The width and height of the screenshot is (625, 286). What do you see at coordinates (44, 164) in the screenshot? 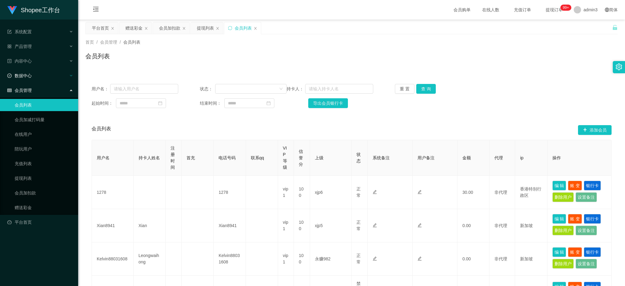
I see `a: 充值列表` at bounding box center [44, 164].